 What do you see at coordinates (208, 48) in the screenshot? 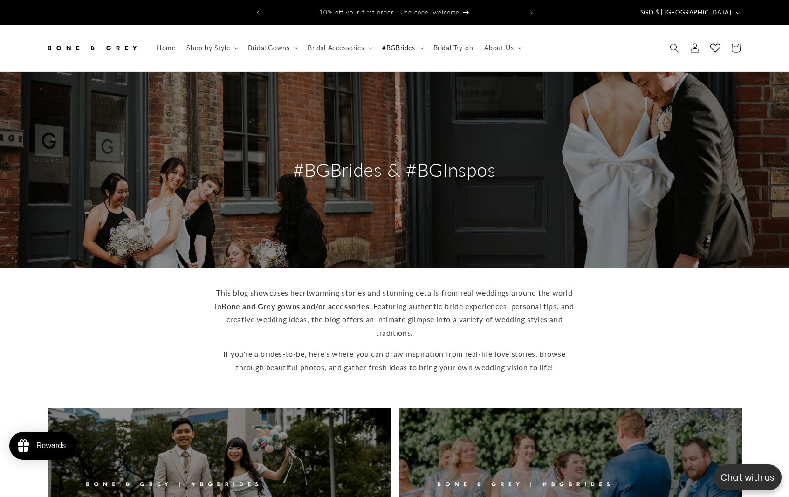
I see `span: Shop by Style` at bounding box center [208, 48].